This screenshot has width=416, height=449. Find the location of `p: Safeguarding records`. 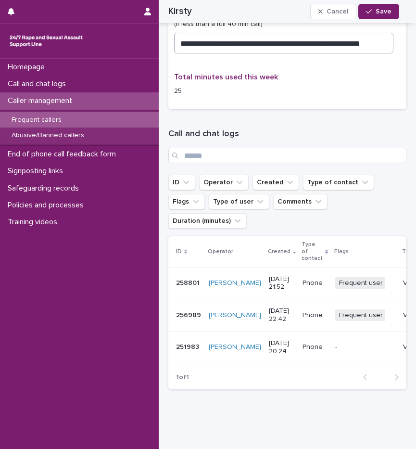

p: Safeguarding records is located at coordinates (45, 188).